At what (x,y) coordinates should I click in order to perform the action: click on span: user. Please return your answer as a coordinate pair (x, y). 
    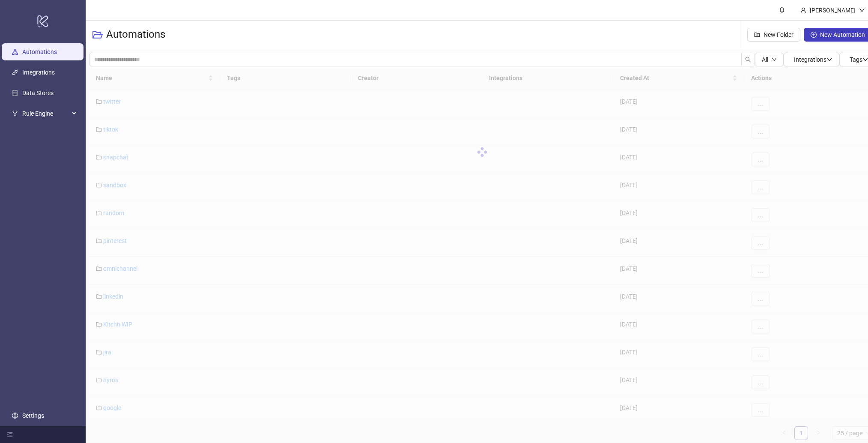
    Looking at the image, I should click on (803, 10).